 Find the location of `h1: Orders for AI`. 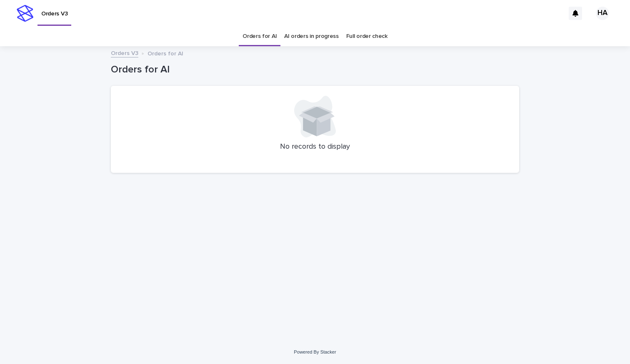

h1: Orders for AI is located at coordinates (315, 70).